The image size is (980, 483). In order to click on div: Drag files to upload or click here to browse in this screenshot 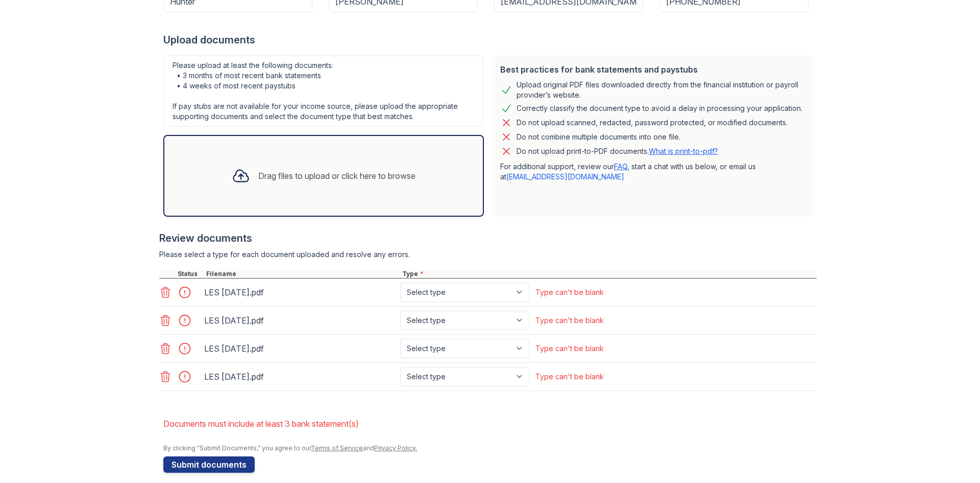, I will do `click(337, 176)`.